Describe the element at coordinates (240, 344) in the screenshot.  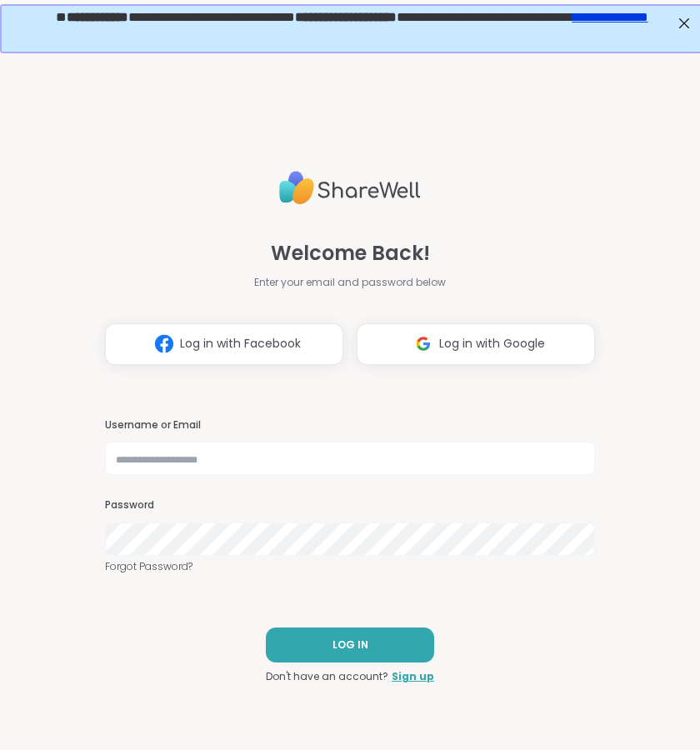
I see `span: Log in with Facebook` at that location.